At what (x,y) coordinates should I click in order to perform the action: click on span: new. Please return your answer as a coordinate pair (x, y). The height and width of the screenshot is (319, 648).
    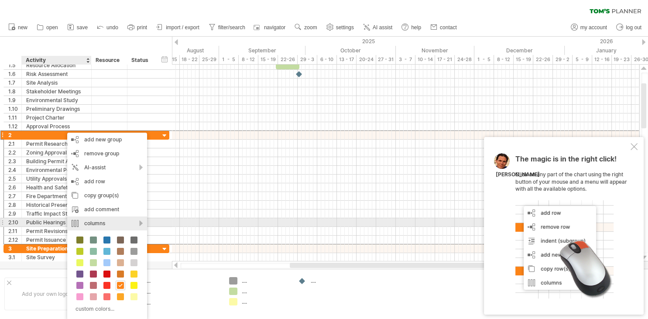
    Looking at the image, I should click on (23, 28).